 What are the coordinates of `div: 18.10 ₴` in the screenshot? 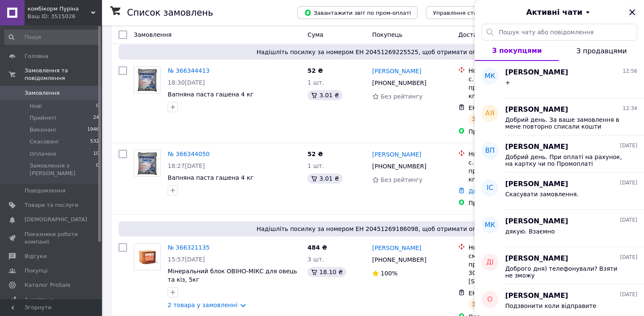 It's located at (327, 272).